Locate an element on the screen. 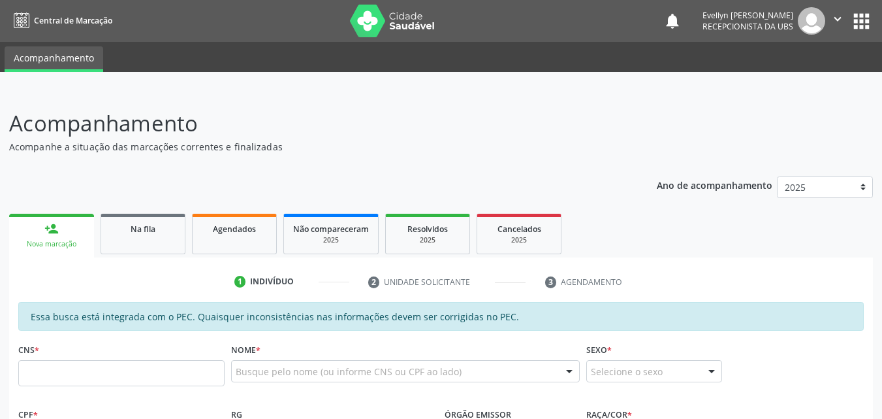 The image size is (882, 419). a: Central de Marcação is located at coordinates (61, 20).